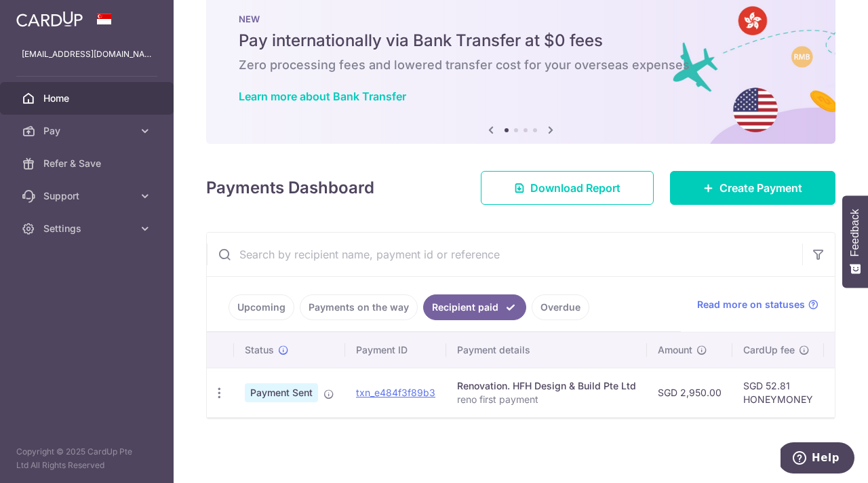  Describe the element at coordinates (567, 188) in the screenshot. I see `a: Download Report` at that location.